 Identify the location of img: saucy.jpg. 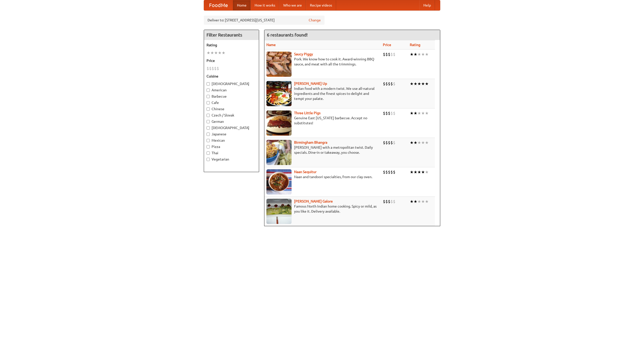
(279, 64).